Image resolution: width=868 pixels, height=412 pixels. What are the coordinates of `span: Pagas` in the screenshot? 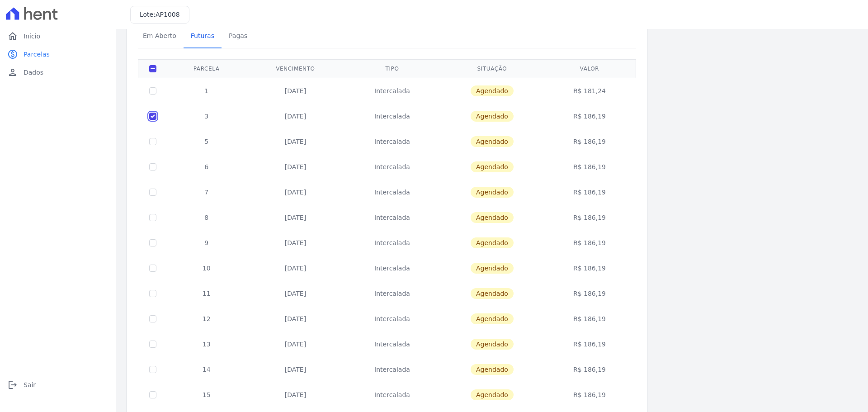 It's located at (238, 36).